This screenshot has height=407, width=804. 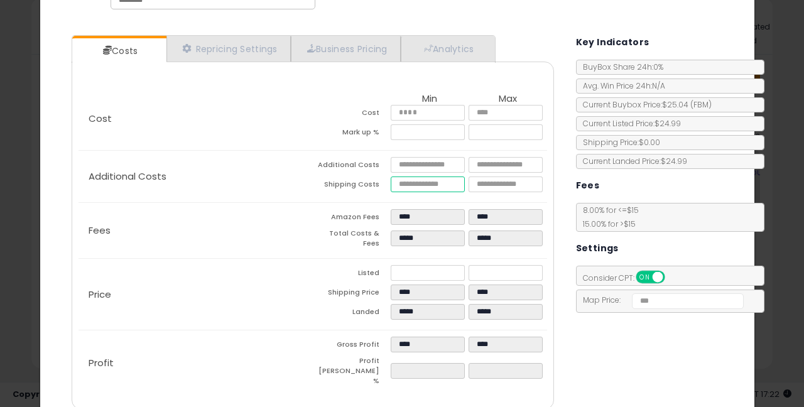 What do you see at coordinates (588, 185) in the screenshot?
I see `h5: Fees` at bounding box center [588, 185].